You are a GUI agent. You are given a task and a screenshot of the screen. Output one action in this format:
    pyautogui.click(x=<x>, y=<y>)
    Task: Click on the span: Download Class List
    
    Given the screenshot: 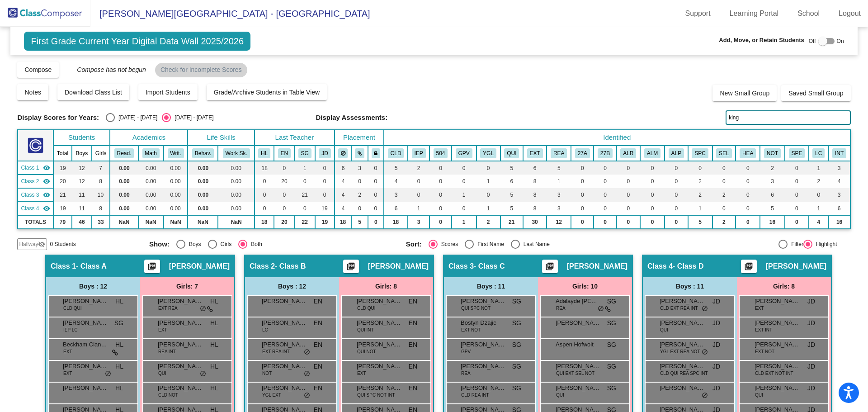 What is the action you would take?
    pyautogui.click(x=93, y=92)
    